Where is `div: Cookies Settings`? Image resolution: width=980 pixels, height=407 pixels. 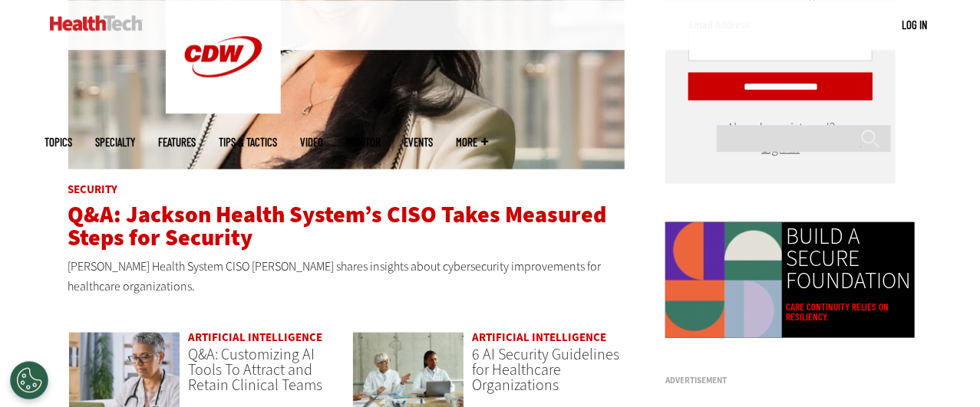 div: Cookies Settings is located at coordinates (29, 381).